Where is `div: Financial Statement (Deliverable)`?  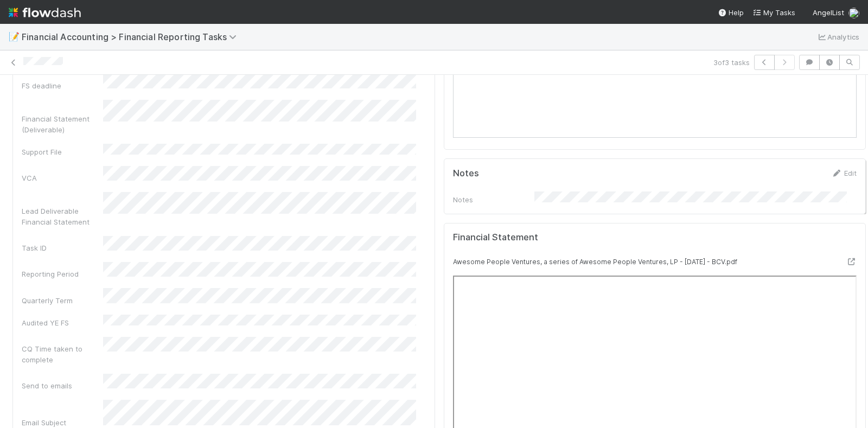
div: Financial Statement (Deliverable) is located at coordinates (63, 124).